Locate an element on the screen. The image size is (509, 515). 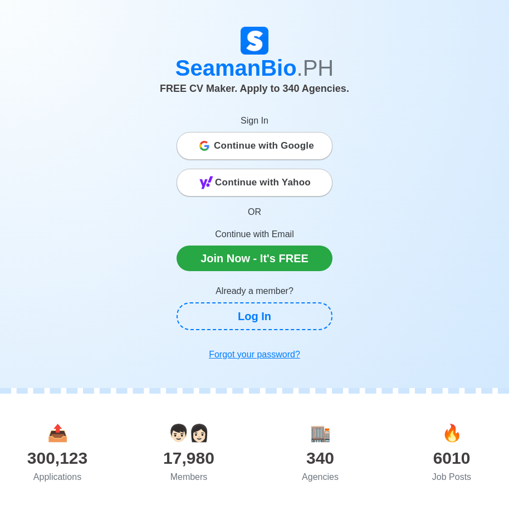
a: Forgot your password? is located at coordinates (254, 355).